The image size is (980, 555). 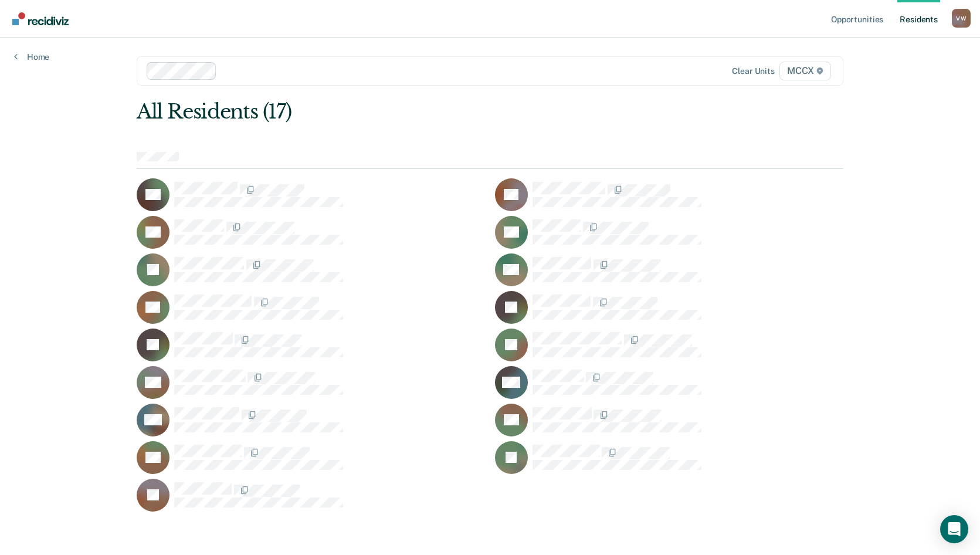 What do you see at coordinates (806, 71) in the screenshot?
I see `span: MCCX` at bounding box center [806, 71].